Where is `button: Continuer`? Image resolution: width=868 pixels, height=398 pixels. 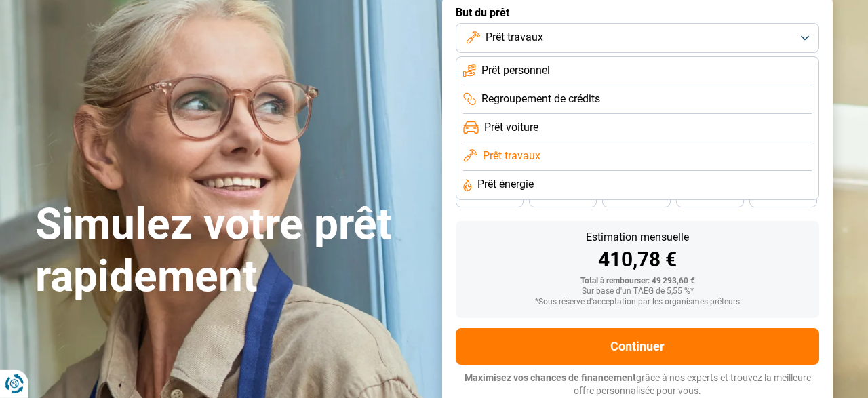
button: Continuer is located at coordinates (637, 347).